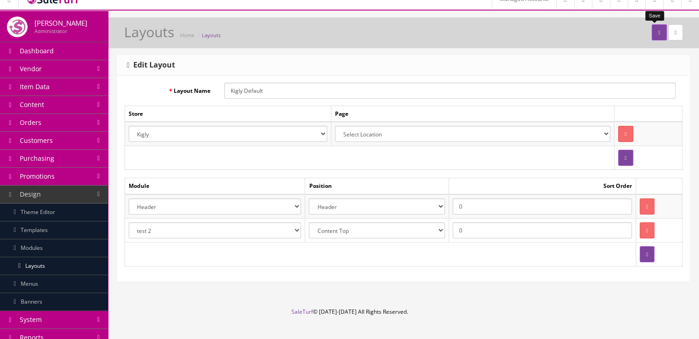 Image resolution: width=699 pixels, height=339 pixels. I want to click on span: Promotions, so click(37, 176).